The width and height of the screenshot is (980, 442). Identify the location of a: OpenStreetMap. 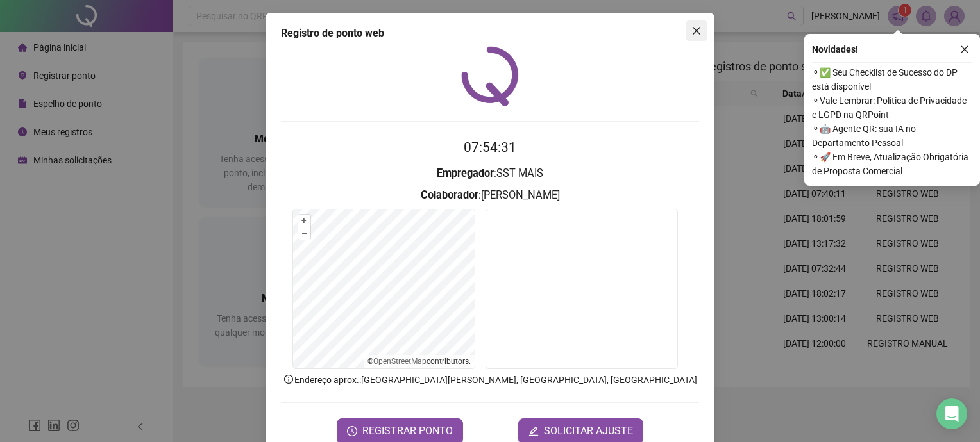
(400, 361).